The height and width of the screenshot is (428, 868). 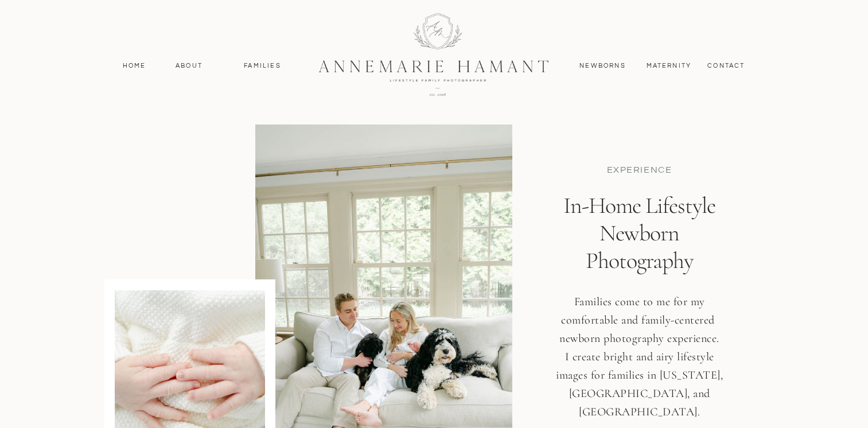 I want to click on a: MAternity, so click(x=668, y=66).